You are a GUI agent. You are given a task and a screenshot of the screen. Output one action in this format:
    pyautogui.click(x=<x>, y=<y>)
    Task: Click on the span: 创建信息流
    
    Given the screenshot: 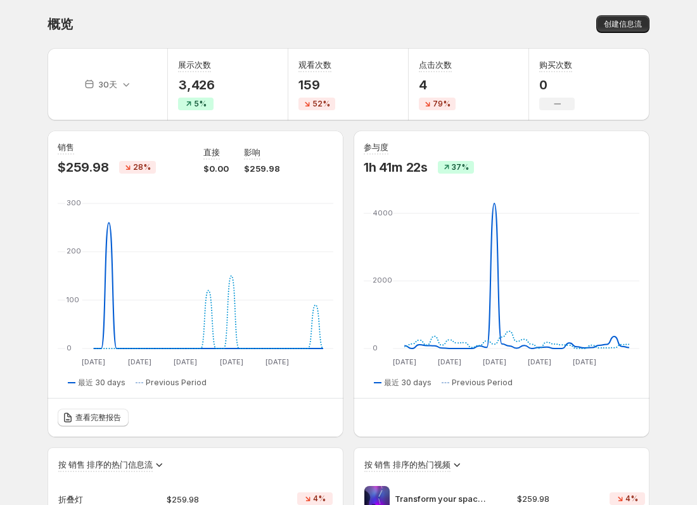 What is the action you would take?
    pyautogui.click(x=623, y=24)
    